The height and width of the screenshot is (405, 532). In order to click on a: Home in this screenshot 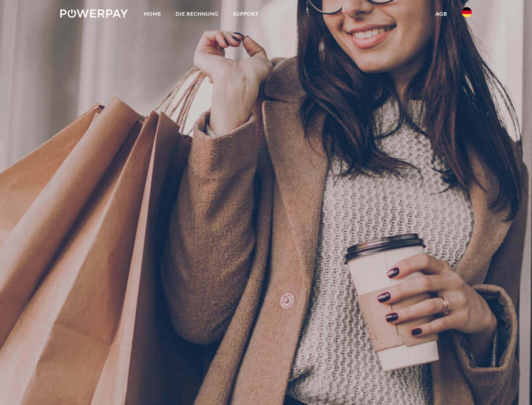, I will do `click(153, 14)`.